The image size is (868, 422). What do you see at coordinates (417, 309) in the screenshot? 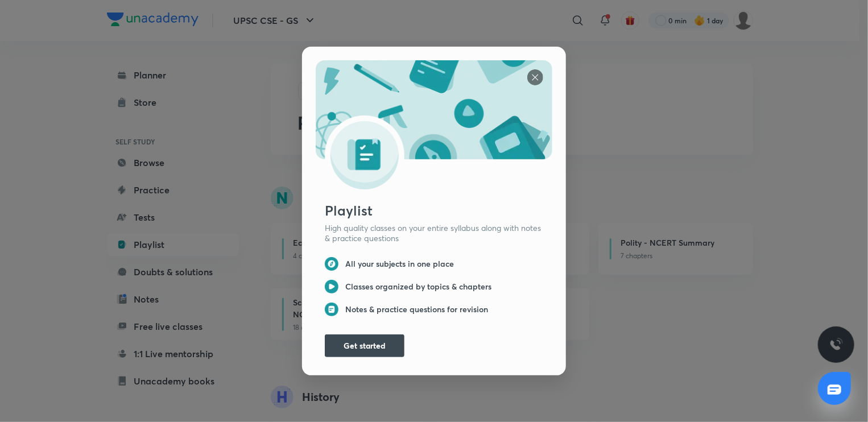
I see `h6: Notes & practice questions for revision` at bounding box center [417, 309].